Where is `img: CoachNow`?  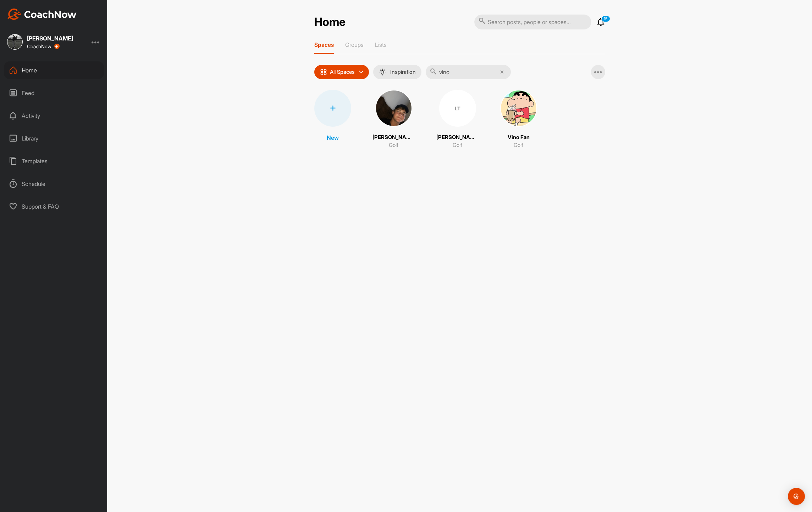
img: CoachNow is located at coordinates (42, 14).